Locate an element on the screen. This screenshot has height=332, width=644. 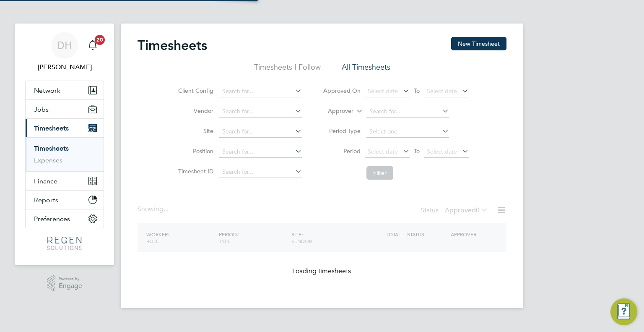
button: Engage Resource Center is located at coordinates (624, 312).